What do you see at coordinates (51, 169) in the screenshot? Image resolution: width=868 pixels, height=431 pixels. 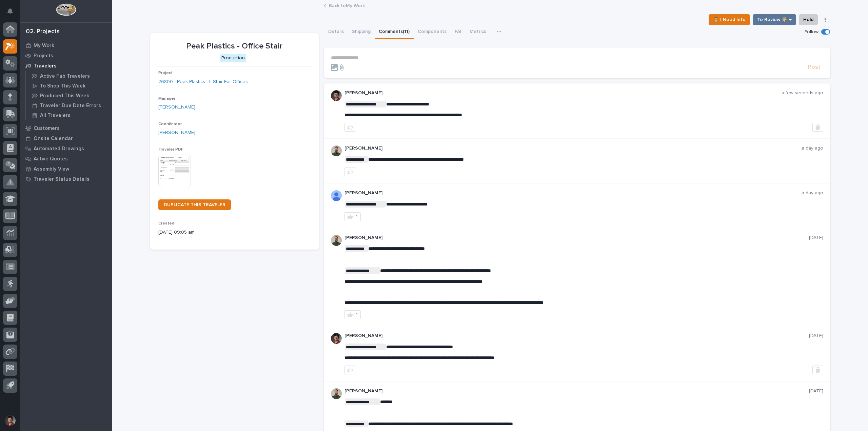 I see `p: Assembly View` at bounding box center [51, 169].